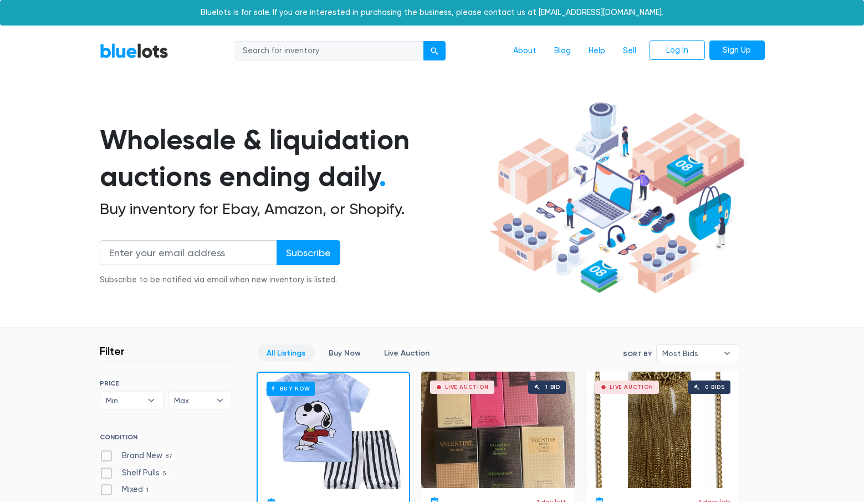 This screenshot has width=864, height=502. I want to click on input: Enter your email address, so click(189, 252).